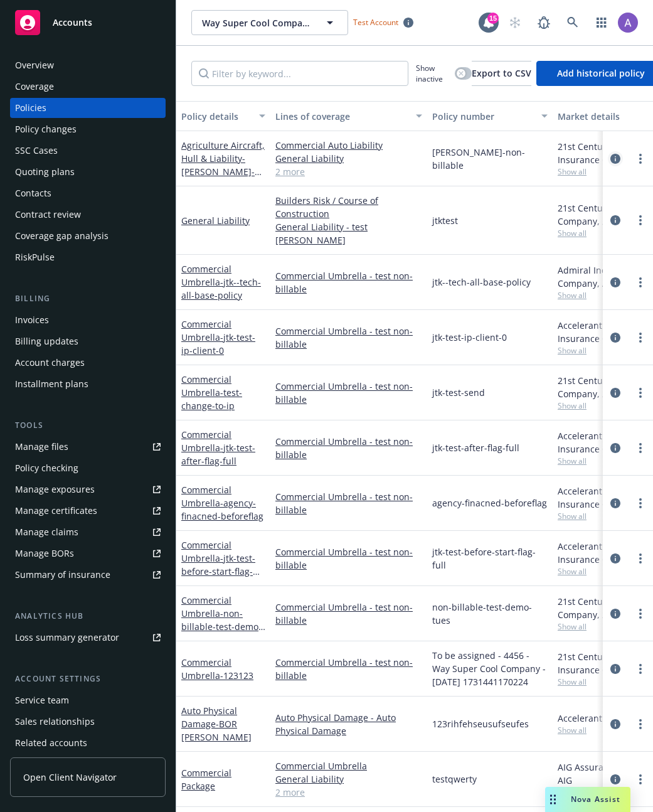  What do you see at coordinates (88, 65) in the screenshot?
I see `a: Overview` at bounding box center [88, 65].